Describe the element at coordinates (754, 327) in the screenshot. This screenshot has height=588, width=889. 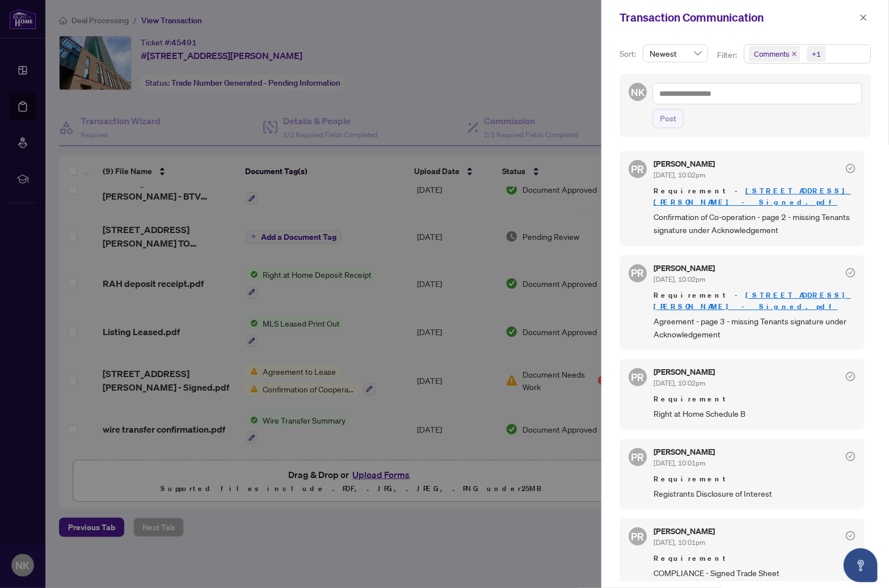
I see `span: Agreement - page 3 - missing Tenants signature under Acknowledgement` at that location.